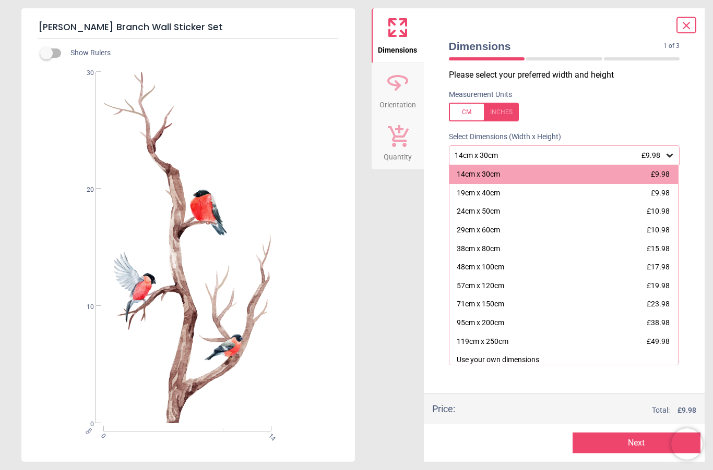  What do you see at coordinates (658, 323) in the screenshot?
I see `span: £38.98` at bounding box center [658, 323].